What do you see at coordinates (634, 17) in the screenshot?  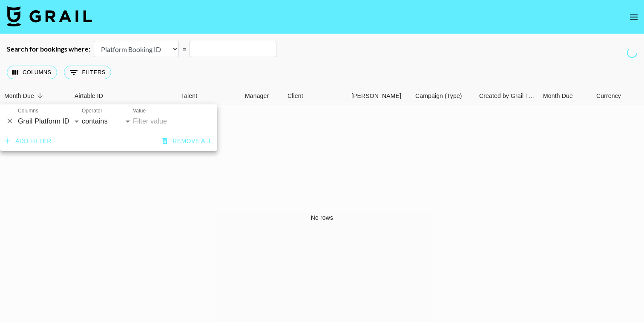 I see `button: open drawer` at bounding box center [634, 17].